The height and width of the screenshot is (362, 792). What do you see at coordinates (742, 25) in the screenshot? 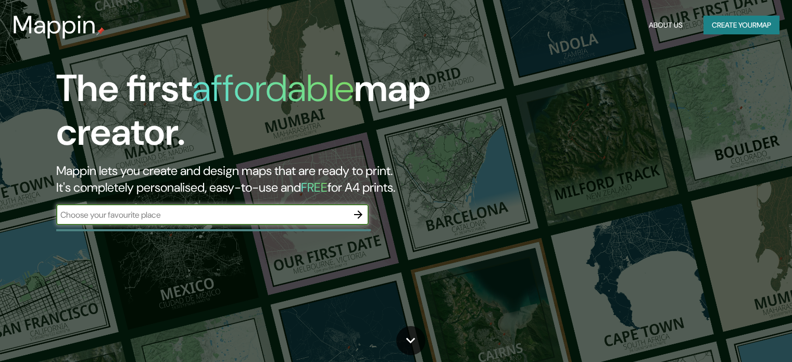
I see `button: Create yourmap` at bounding box center [742, 25].